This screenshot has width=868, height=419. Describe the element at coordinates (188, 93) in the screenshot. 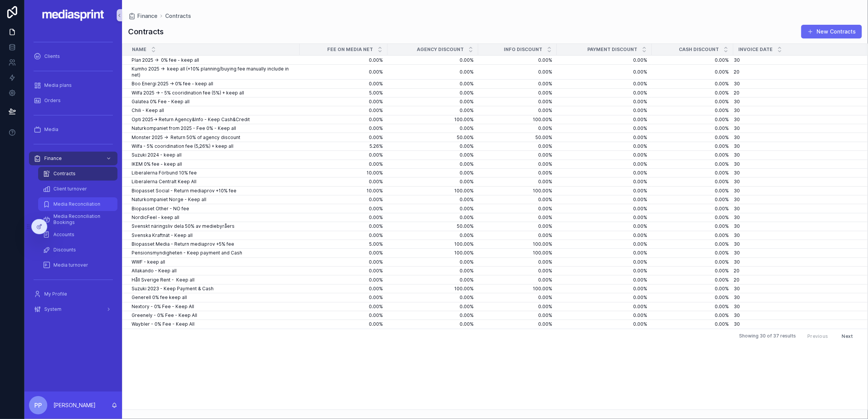

I see `span: Wilfa 2025 -> - 5% cooridination fee (5%) + keep all` at that location.